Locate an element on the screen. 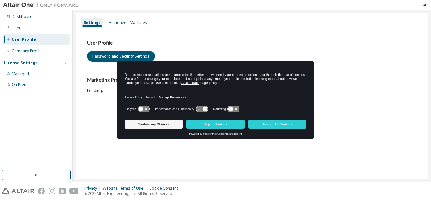 Image resolution: width=431 pixels, height=200 pixels. div: Website Terms of Use is located at coordinates (126, 188).